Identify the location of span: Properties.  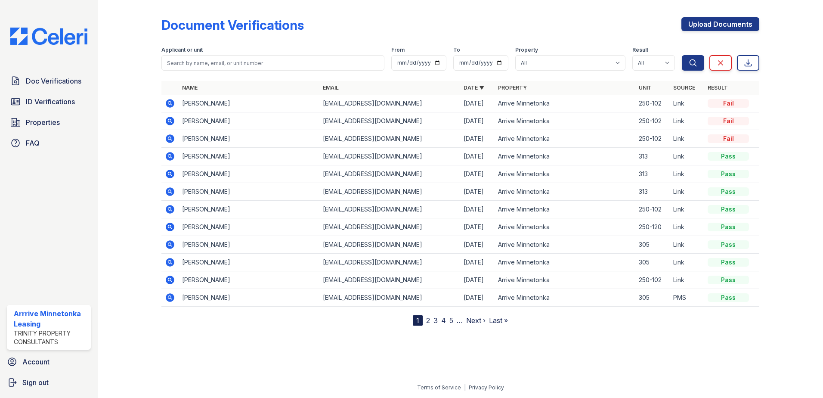
(43, 122).